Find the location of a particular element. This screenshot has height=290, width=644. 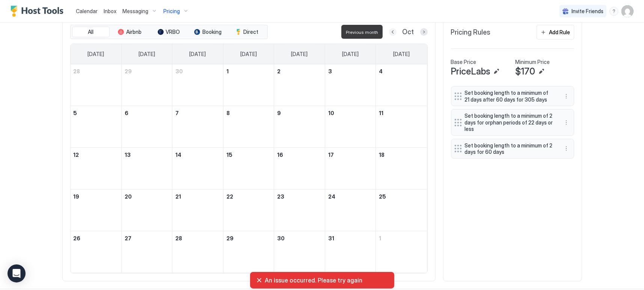

div: Open Intercom Messenger is located at coordinates (16, 273).